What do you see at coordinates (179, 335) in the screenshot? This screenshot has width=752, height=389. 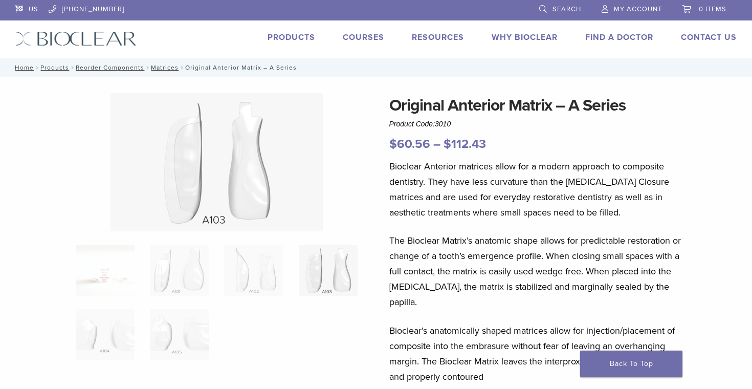 I see `img: Original Anterior Matrix - A Series - Image 6` at bounding box center [179, 335].